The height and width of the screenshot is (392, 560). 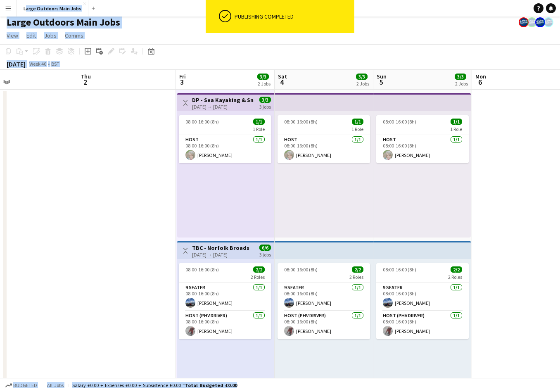 What do you see at coordinates (63, 22) in the screenshot?
I see `h1: Large Outdoors Main Jobs` at bounding box center [63, 22].